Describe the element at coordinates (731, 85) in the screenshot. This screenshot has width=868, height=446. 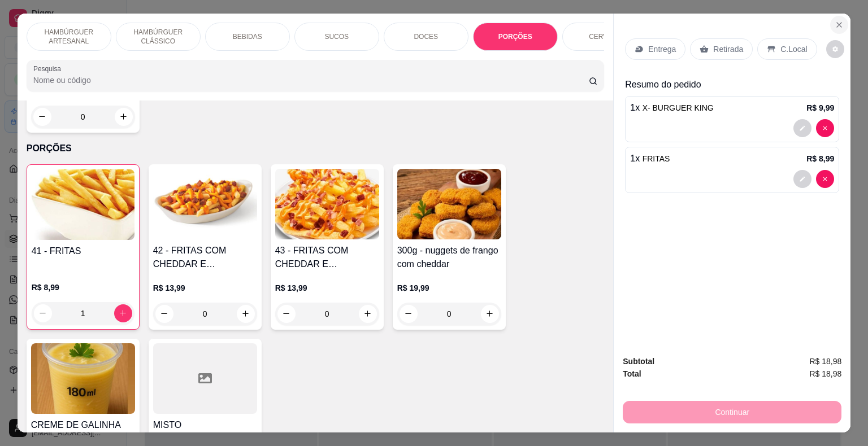
I see `p: Resumo do pedido` at that location.